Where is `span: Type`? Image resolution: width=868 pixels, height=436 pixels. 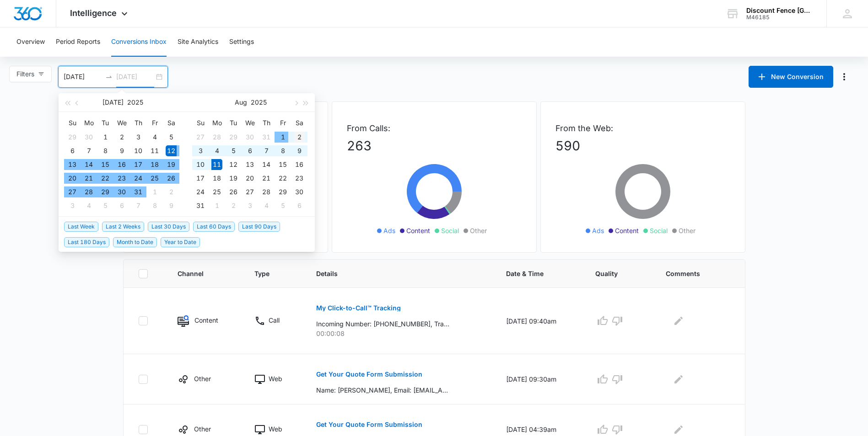 span: Type is located at coordinates (268, 273).